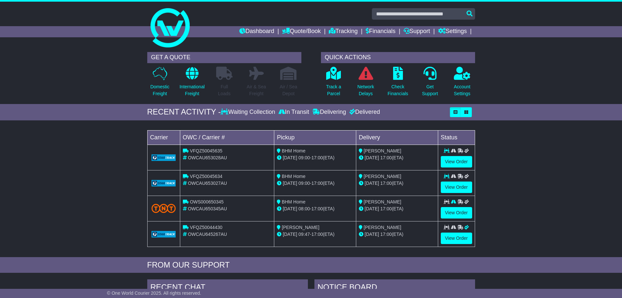  What do you see at coordinates (395, 288) in the screenshot?
I see `div: NOTICE BOARD` at bounding box center [395, 288].